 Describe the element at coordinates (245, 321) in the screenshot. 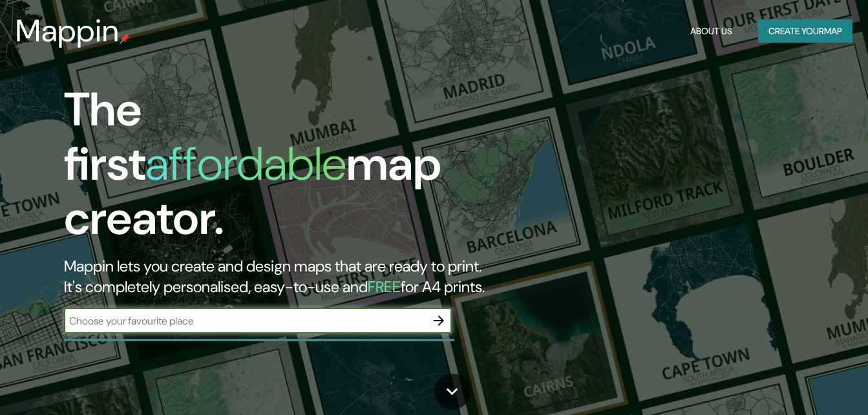

I see `input: Choose your favourite place` at that location.